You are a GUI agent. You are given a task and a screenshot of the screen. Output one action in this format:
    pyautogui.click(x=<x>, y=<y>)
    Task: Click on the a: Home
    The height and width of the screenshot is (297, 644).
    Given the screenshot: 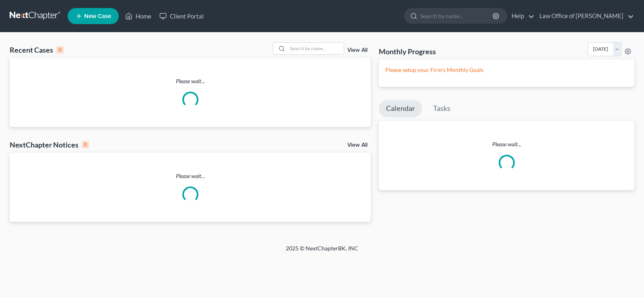 What is the action you would take?
    pyautogui.click(x=138, y=16)
    